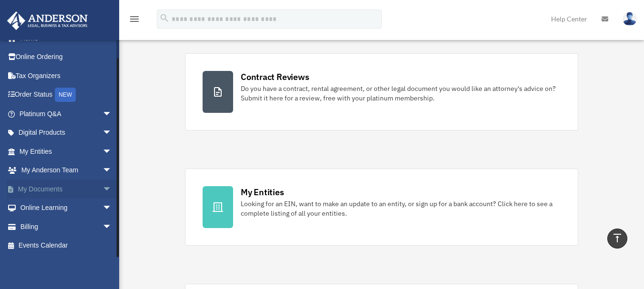 The image size is (644, 289). Describe the element at coordinates (381, 92) in the screenshot. I see `a: Contract Reviews Do you have a contract, rental agreement, or other legal document you would like...` at that location.